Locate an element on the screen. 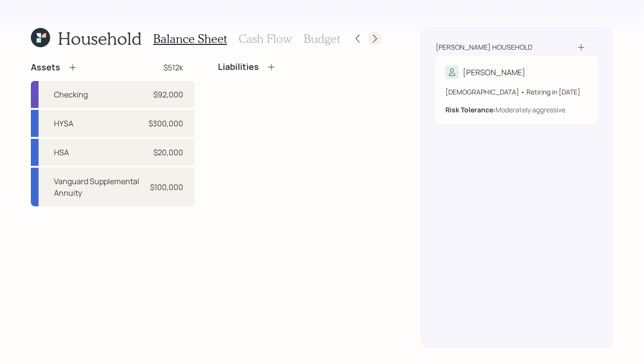  div: $92,000 is located at coordinates (168, 95).